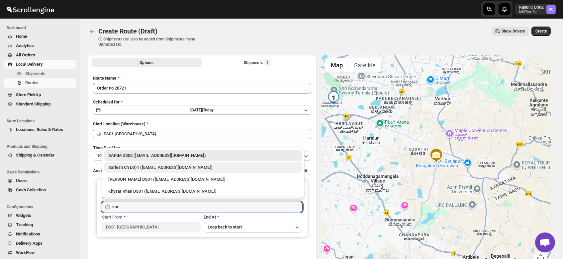  What do you see at coordinates (40, 225) in the screenshot?
I see `button: Tracking` at bounding box center [40, 225].